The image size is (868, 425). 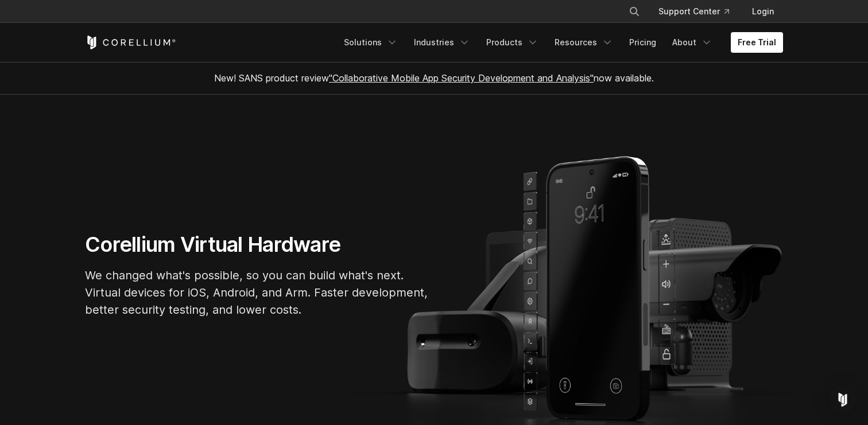 I want to click on p: We changed what's possible, so you can build what's next. Virtual devices for iOS, Android, and A..., so click(x=257, y=292).